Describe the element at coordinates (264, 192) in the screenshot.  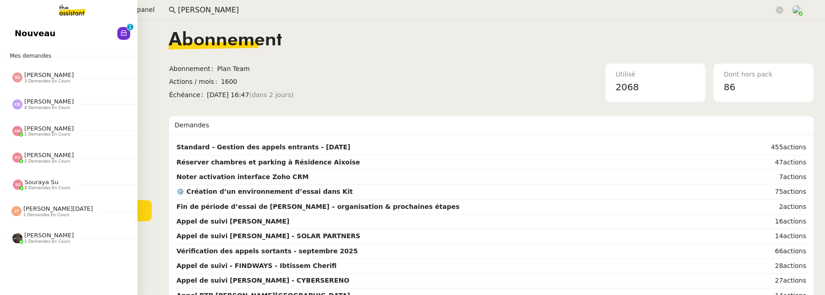
I see `strong: ⚙️ Création d’un environnement d’essai dans Kit` at that location.